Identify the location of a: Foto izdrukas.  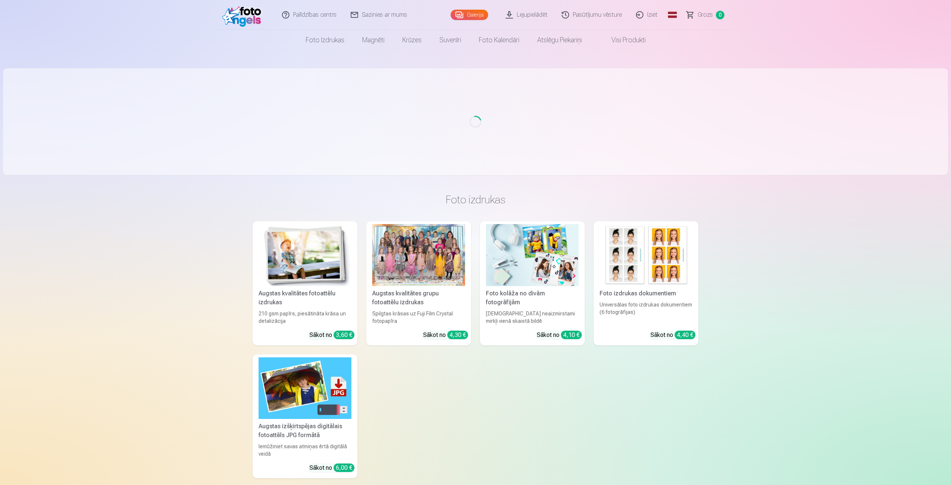
(325, 40).